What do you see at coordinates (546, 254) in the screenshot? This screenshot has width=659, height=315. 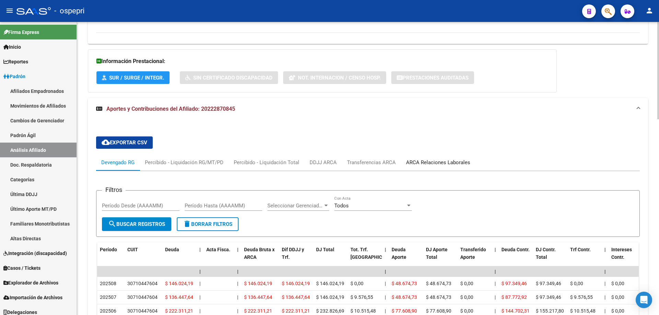 I see `span: DJ Contr. Total` at bounding box center [546, 254].